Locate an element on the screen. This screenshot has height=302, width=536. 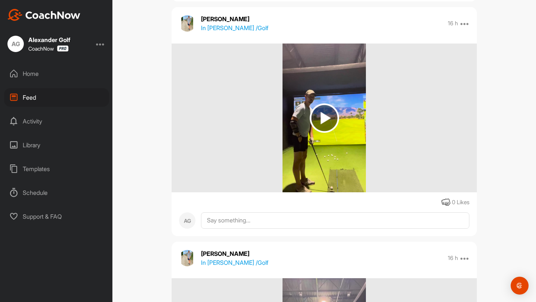
div: Templates is located at coordinates (57, 169).